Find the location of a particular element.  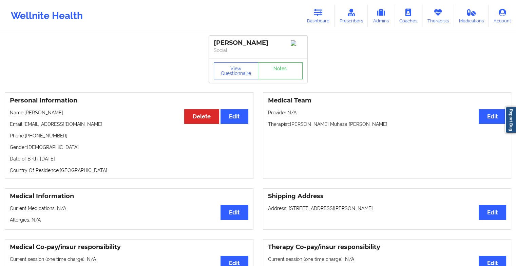

img: Image%2Fplaceholer-image.png is located at coordinates (296, 43).